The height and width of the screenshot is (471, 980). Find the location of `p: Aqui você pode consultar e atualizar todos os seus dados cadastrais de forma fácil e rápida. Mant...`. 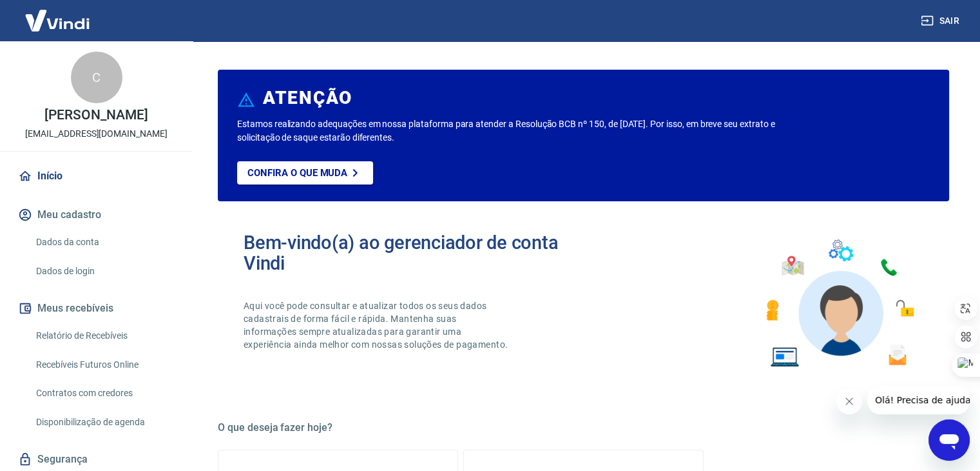

p: Aqui você pode consultar e atualizar todos os seus dados cadastrais de forma fácil e rápida. Mant... is located at coordinates (377, 325).